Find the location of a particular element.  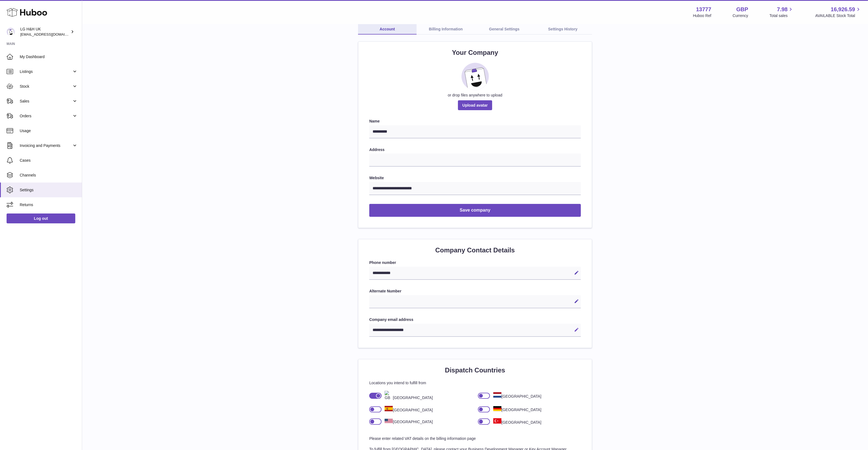

span: Upload avatar is located at coordinates (475, 106).